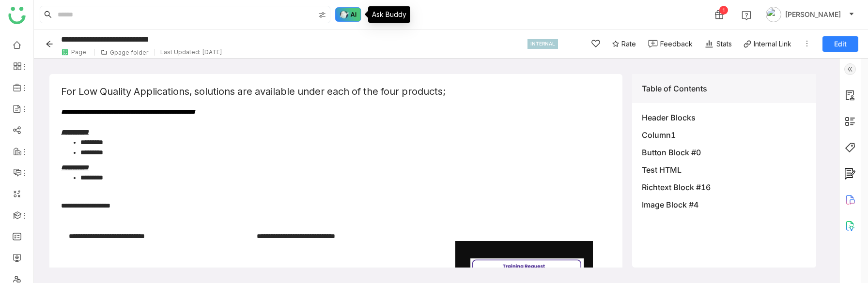 This screenshot has width=868, height=283. What do you see at coordinates (840, 44) in the screenshot?
I see `span: Edit` at bounding box center [840, 44].